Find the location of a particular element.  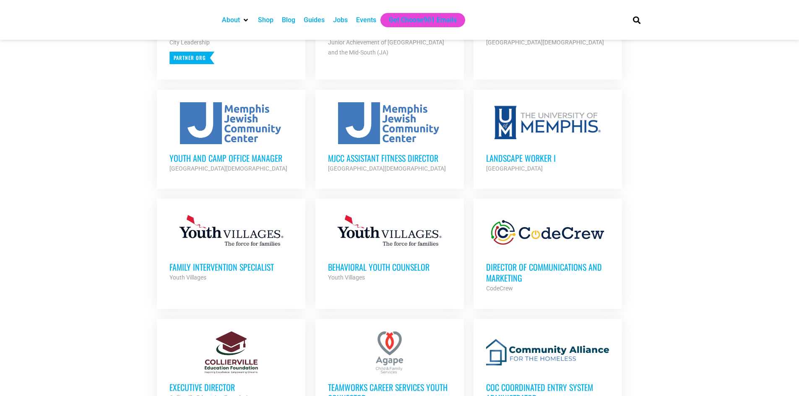

h3: Executive Director is located at coordinates (231, 387).